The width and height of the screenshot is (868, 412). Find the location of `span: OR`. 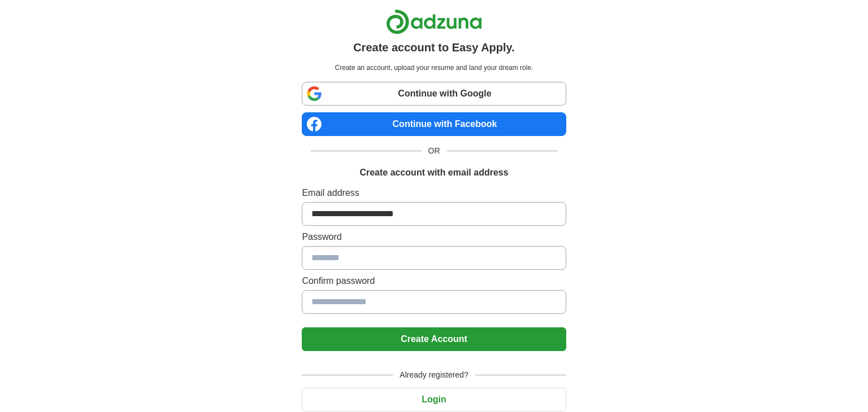

span: OR is located at coordinates (434, 151).